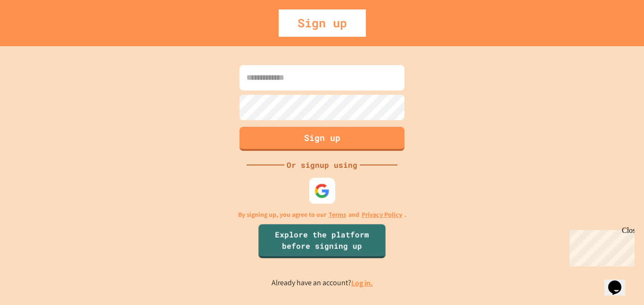 The image size is (644, 305). Describe the element at coordinates (382, 214) in the screenshot. I see `a: Privacy Policy` at that location.